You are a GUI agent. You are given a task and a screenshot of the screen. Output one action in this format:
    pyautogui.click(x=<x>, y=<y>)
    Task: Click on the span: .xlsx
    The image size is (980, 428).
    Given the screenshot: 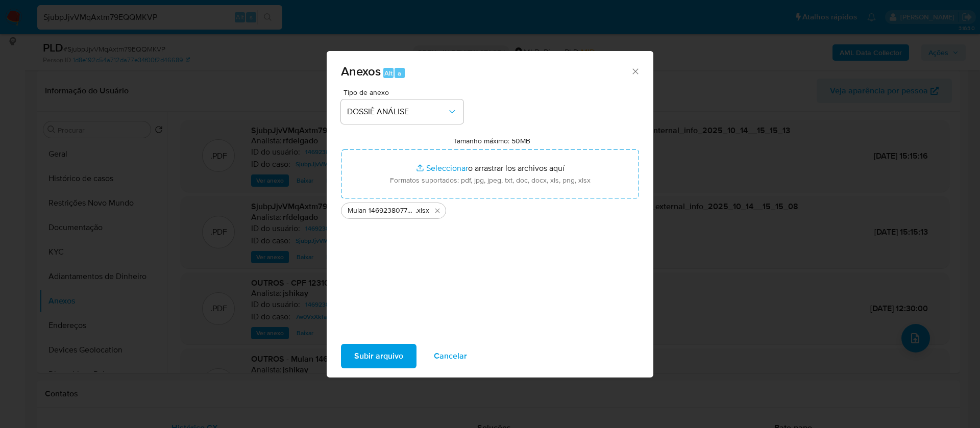 What is the action you would take?
    pyautogui.click(x=422, y=211)
    